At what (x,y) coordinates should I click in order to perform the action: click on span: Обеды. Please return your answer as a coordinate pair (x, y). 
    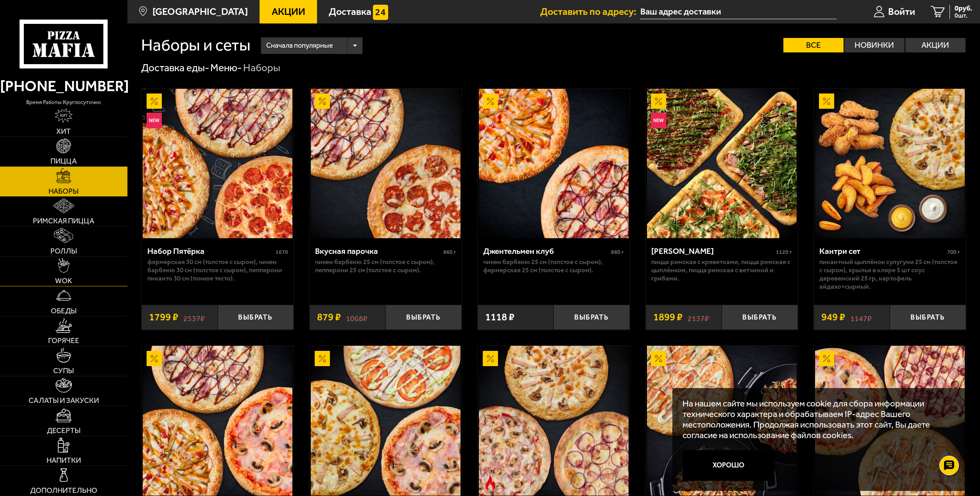
    Looking at the image, I should click on (63, 311).